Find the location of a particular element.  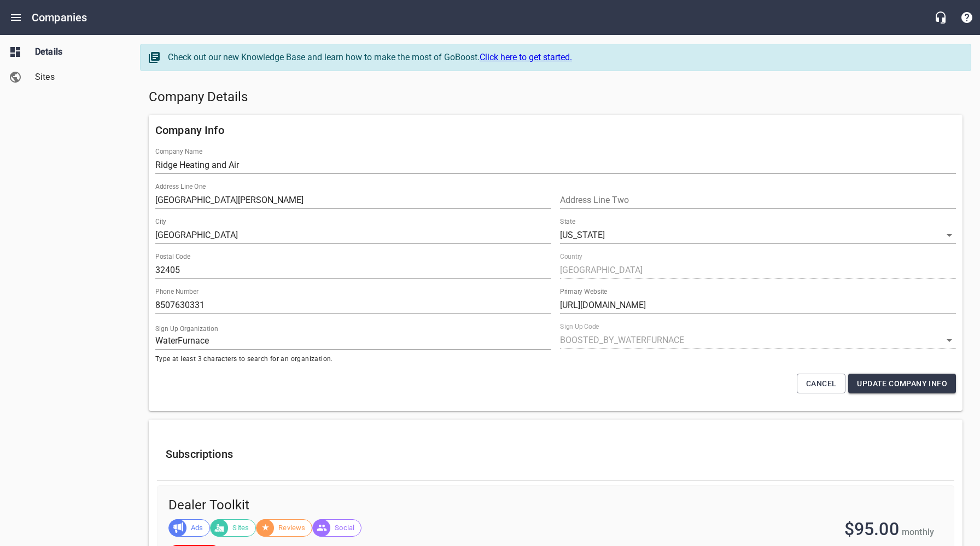

button: Update Company Info is located at coordinates (902, 383).